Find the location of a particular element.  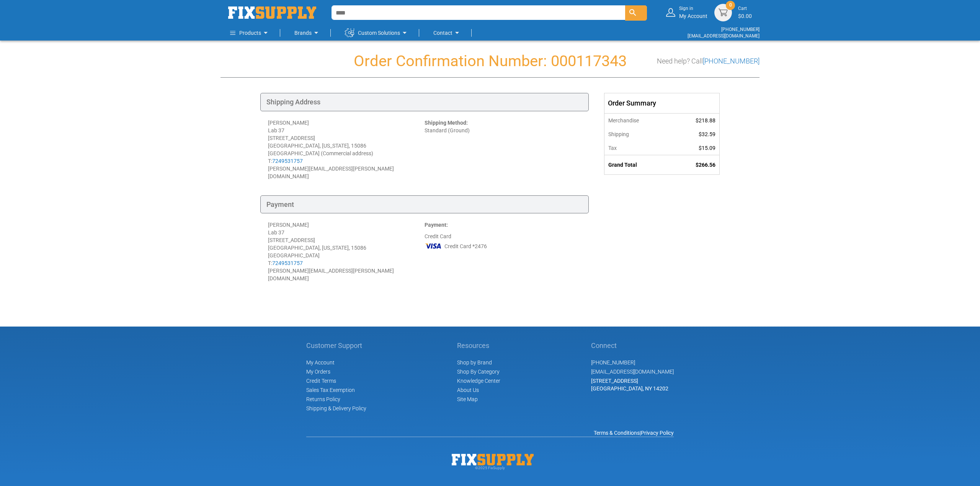

a: Shop By Category is located at coordinates (478, 372).